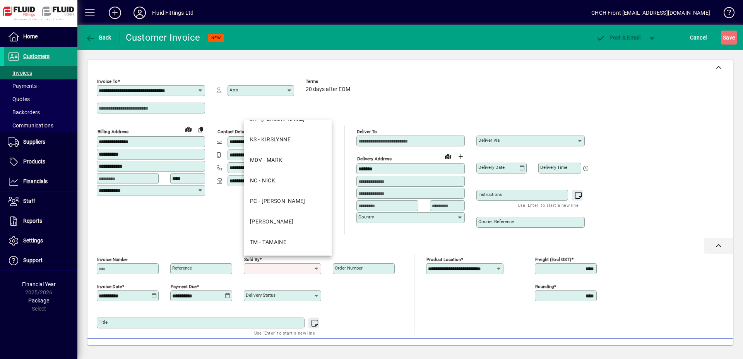 The height and width of the screenshot is (359, 743). What do you see at coordinates (41, 162) in the screenshot?
I see `a: Products` at bounding box center [41, 162].